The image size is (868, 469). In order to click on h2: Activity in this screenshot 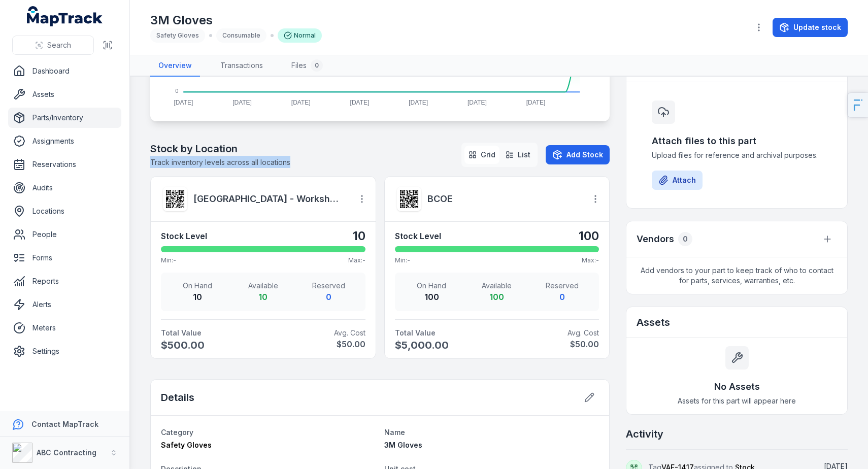, I will do `click(645, 434)`.